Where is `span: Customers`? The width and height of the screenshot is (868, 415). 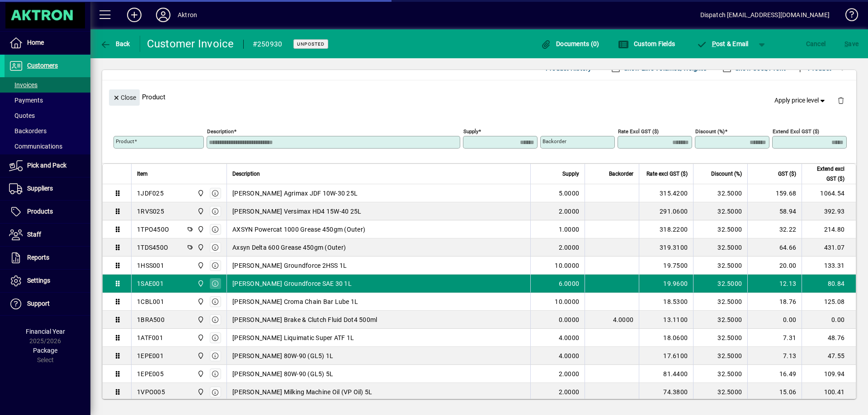 span: Customers is located at coordinates (43, 66).